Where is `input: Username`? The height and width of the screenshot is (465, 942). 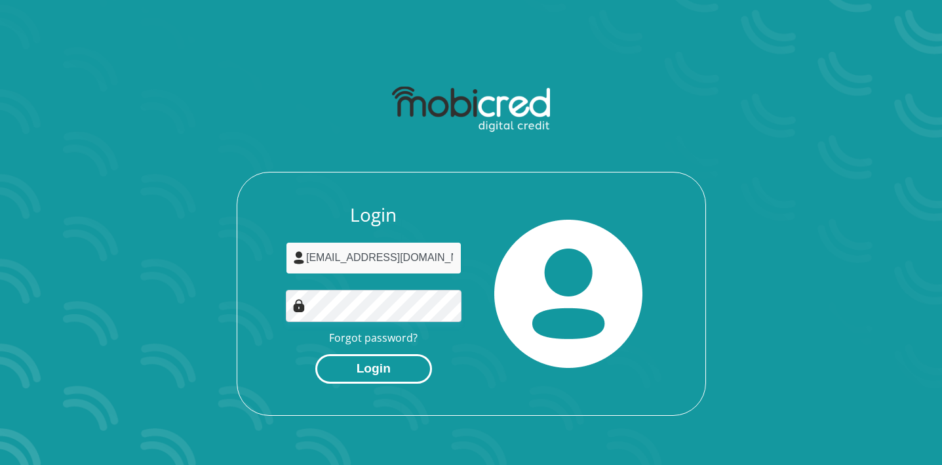
input: Username is located at coordinates (374, 258).